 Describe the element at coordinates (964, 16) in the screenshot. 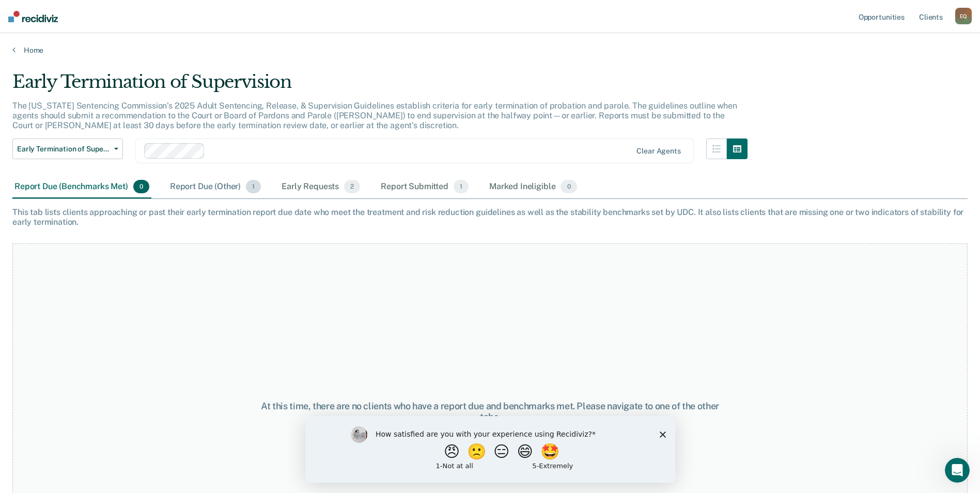

I see `button: EQ` at that location.